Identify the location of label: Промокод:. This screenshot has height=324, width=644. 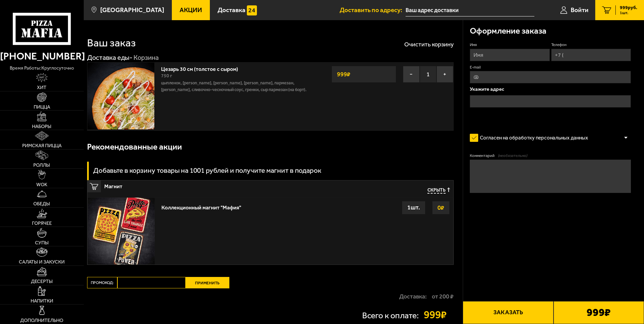
(102, 283).